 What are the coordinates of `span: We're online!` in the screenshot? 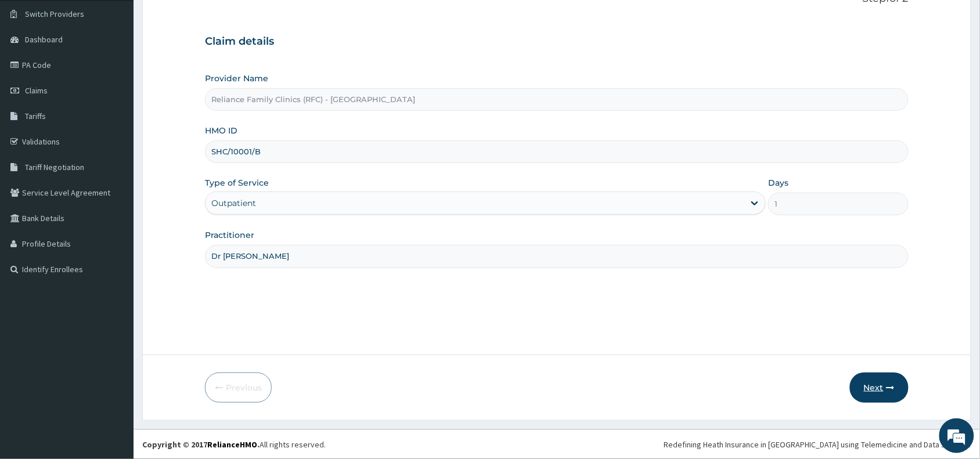 It's located at (114, 205).